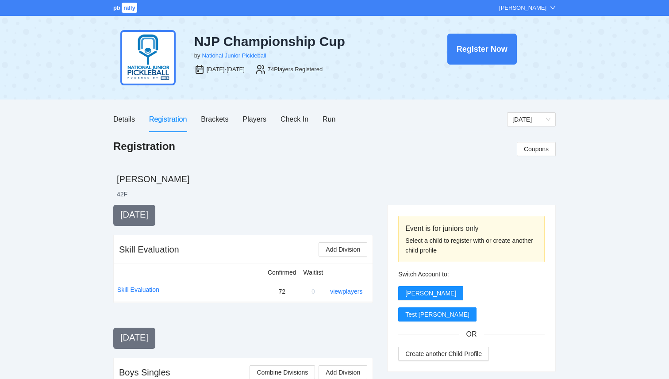 The width and height of the screenshot is (669, 379). What do you see at coordinates (129, 8) in the screenshot?
I see `span: rally` at bounding box center [129, 8].